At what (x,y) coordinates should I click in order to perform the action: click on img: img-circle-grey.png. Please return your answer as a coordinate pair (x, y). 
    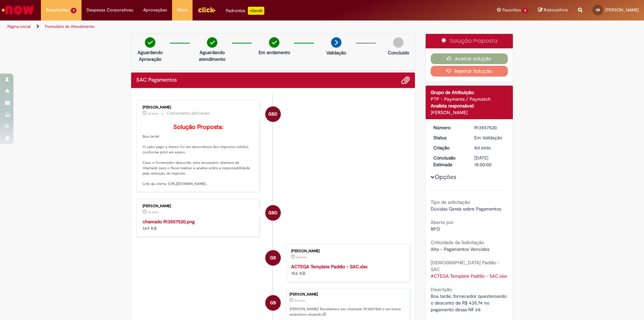
    Looking at the image, I should click on (398, 43).